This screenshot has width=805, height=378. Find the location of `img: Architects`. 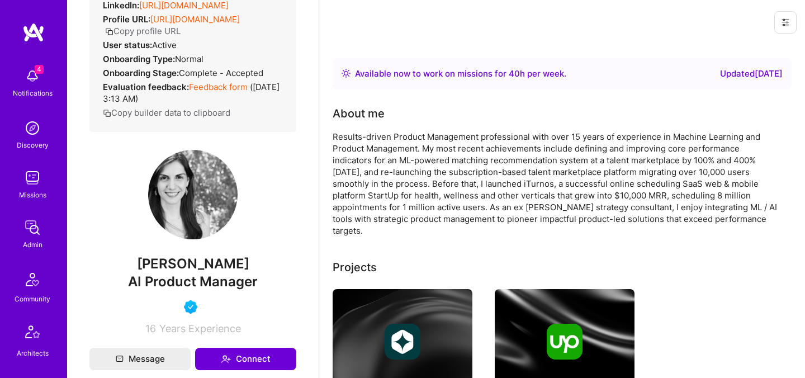

img: Architects is located at coordinates (32, 334).